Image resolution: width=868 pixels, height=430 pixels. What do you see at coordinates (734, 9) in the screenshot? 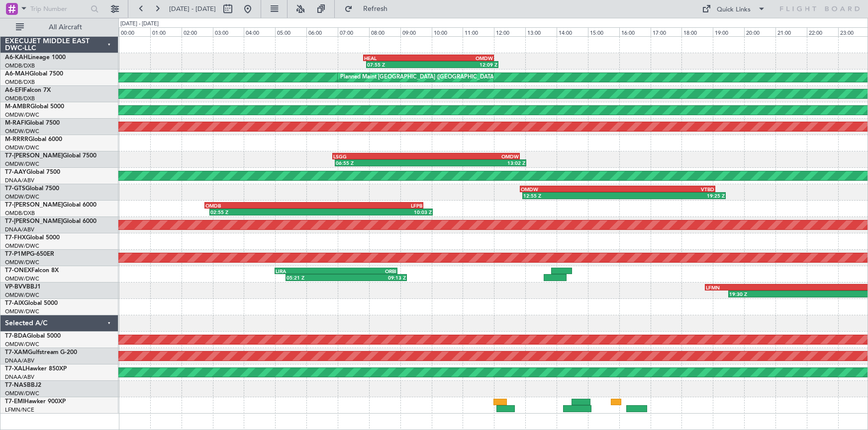
I see `button: Quick Links` at bounding box center [734, 9].